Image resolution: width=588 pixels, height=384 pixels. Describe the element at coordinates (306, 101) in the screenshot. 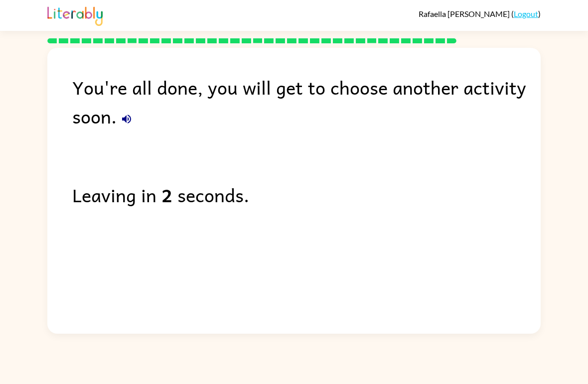

I see `div: You're all done, you will get to choose another activity soon.` at that location.